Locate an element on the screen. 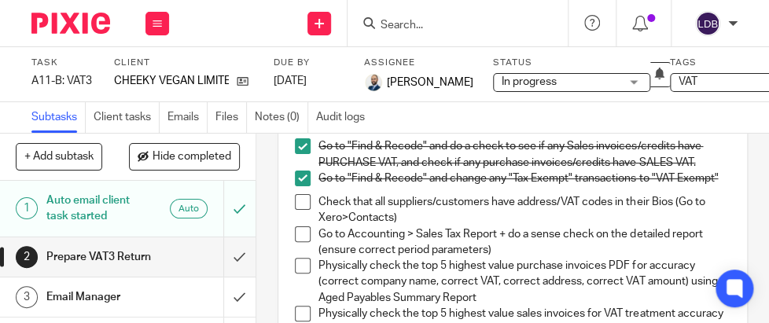 The width and height of the screenshot is (769, 323). a: Files is located at coordinates (231, 117).